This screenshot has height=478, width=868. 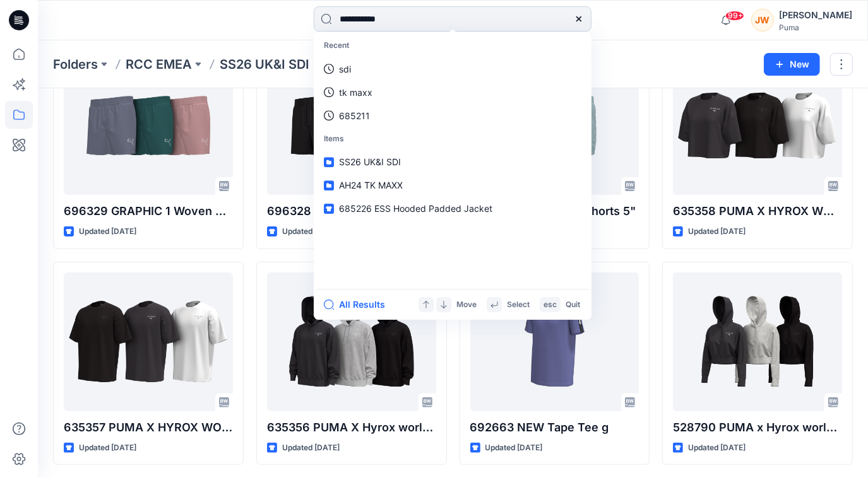 I want to click on p: RCC EMEA, so click(x=158, y=64).